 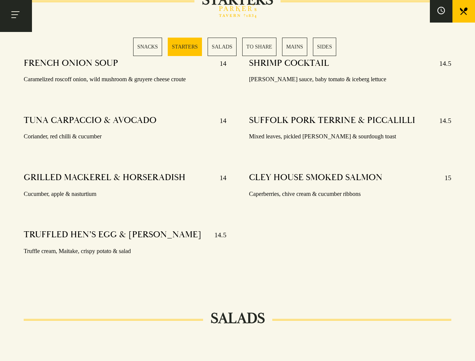 What do you see at coordinates (444, 178) in the screenshot?
I see `p: 15` at bounding box center [444, 178].